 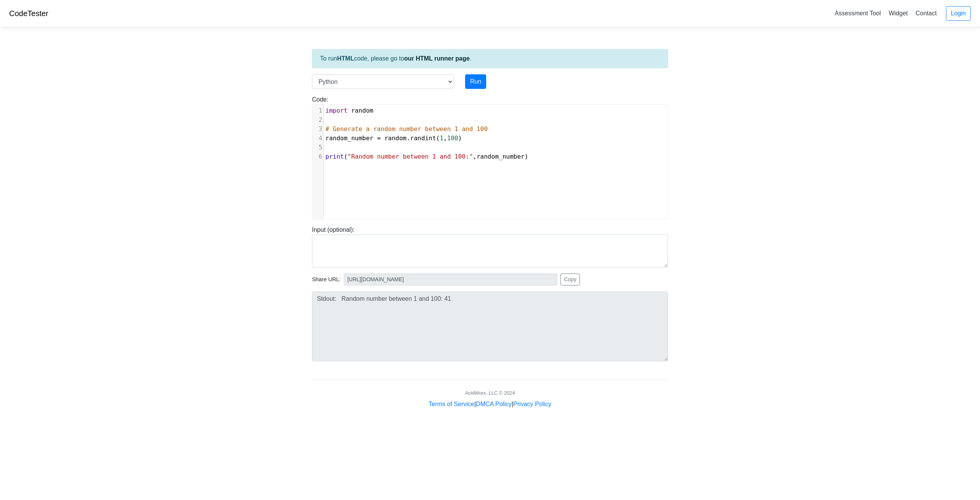 I want to click on span: import, so click(x=336, y=110).